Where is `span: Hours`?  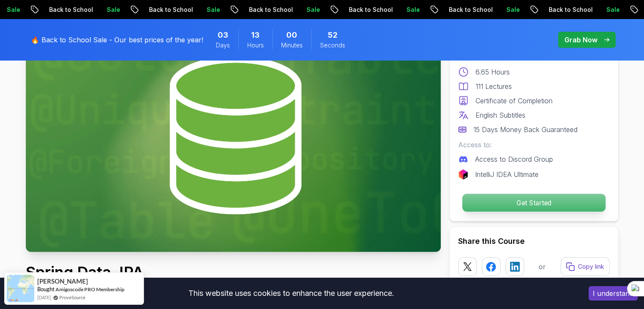 span: Hours is located at coordinates (255, 45).